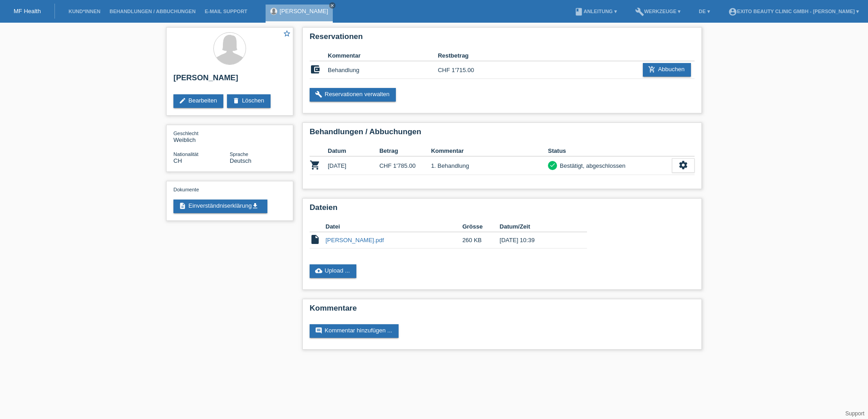  I want to click on i: book, so click(579, 11).